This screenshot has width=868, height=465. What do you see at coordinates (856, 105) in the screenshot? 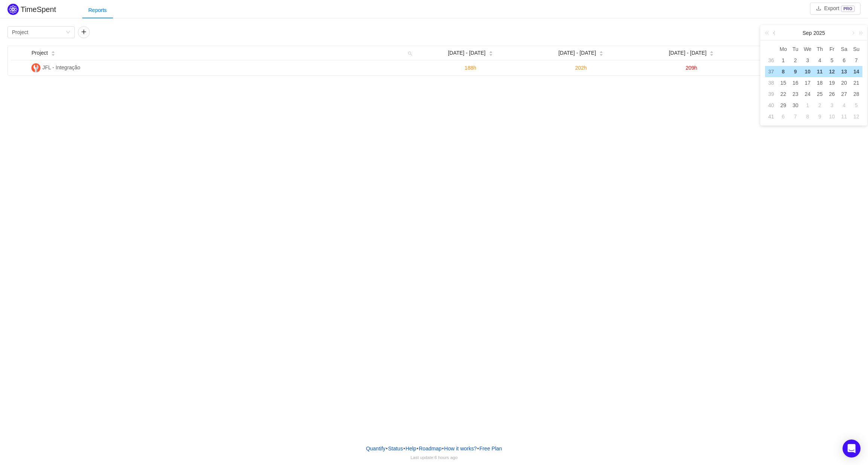
I see `td: October 5, 2025` at bounding box center [856, 105].